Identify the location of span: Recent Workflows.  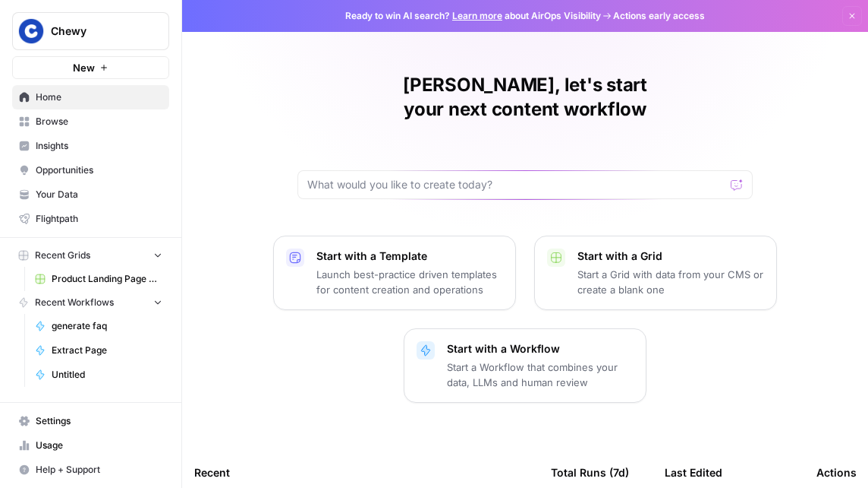
(74, 302).